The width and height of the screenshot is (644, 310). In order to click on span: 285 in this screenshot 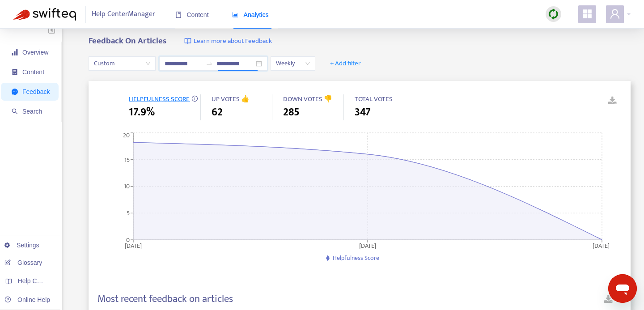, I will do `click(291, 112)`.